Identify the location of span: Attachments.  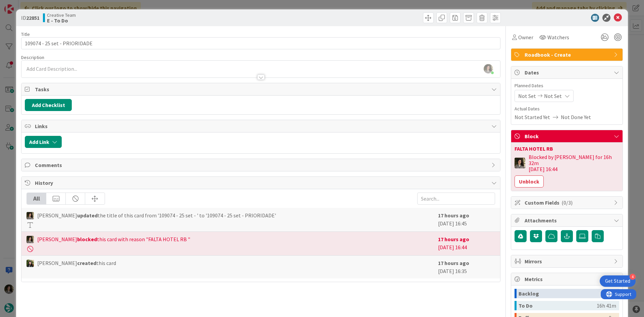
(568, 220).